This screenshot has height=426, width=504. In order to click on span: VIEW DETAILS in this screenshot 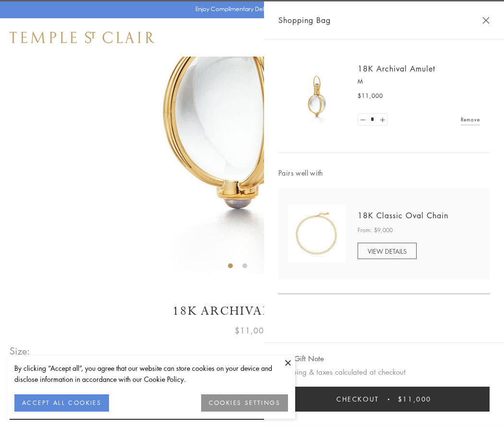, I will do `click(387, 251)`.